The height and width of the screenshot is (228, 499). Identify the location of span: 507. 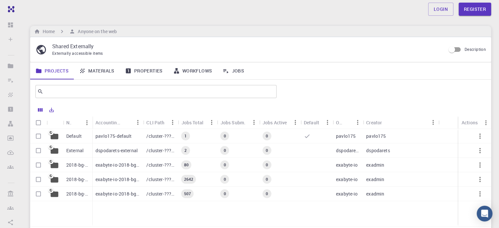
(187, 194).